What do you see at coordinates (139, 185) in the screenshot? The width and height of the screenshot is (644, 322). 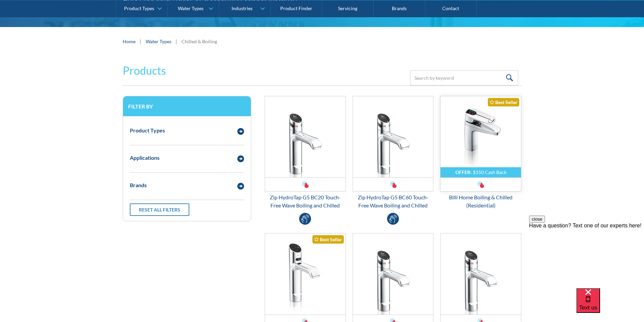 I see `div: Brands` at bounding box center [139, 185].